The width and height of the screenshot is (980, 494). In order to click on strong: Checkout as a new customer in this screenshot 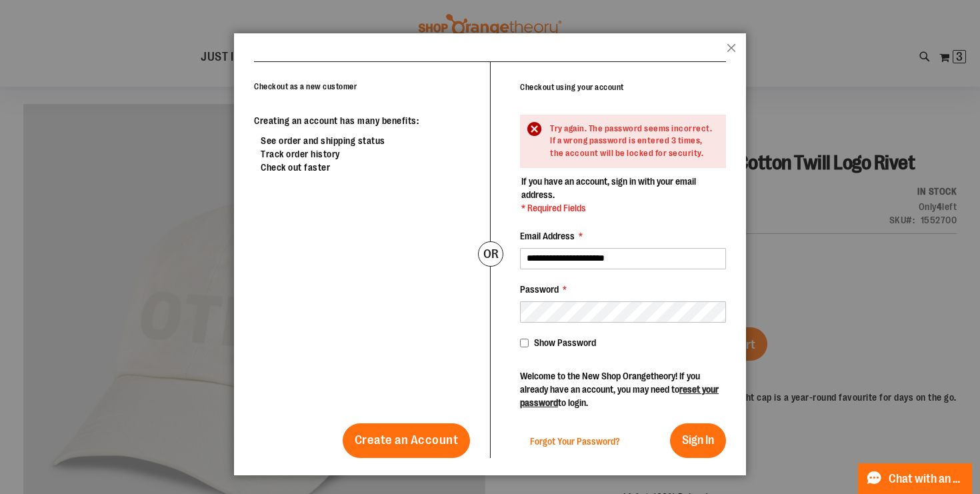, I will do `click(306, 87)`.